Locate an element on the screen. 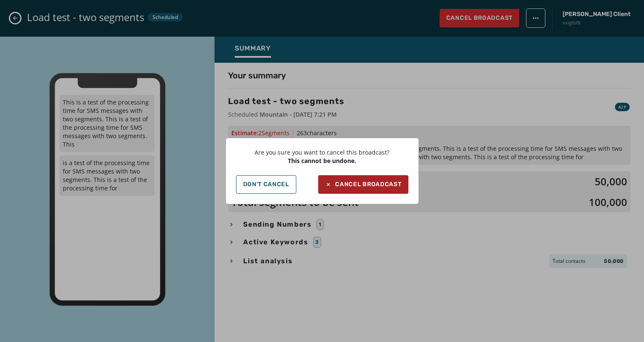 Image resolution: width=644 pixels, height=342 pixels. p: Are you sure you want to cancel this broadcast? is located at coordinates (322, 152).